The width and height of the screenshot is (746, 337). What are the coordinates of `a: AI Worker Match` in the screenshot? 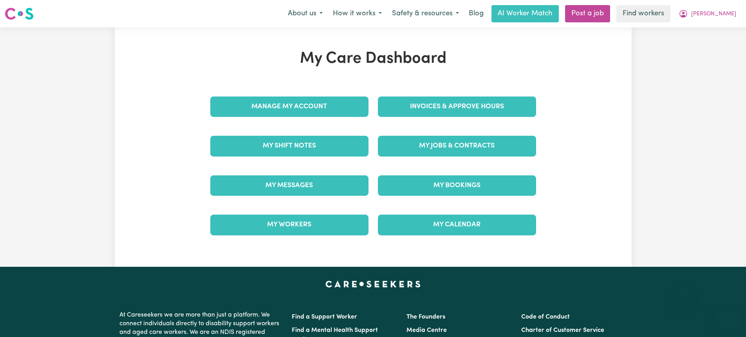 It's located at (525, 14).